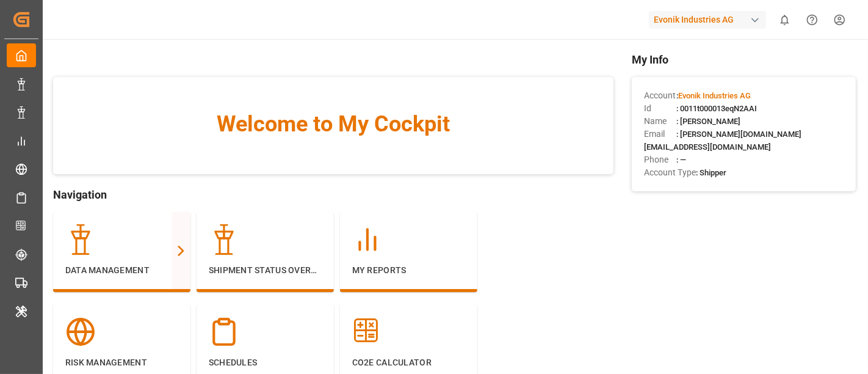  What do you see at coordinates (333, 124) in the screenshot?
I see `span: Welcome to My Cockpit` at bounding box center [333, 124].